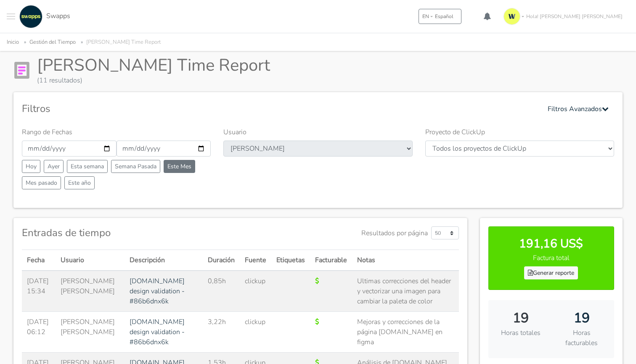 This screenshot has width=636, height=364. What do you see at coordinates (47, 132) in the screenshot?
I see `label: Rango de Fechas` at bounding box center [47, 132].